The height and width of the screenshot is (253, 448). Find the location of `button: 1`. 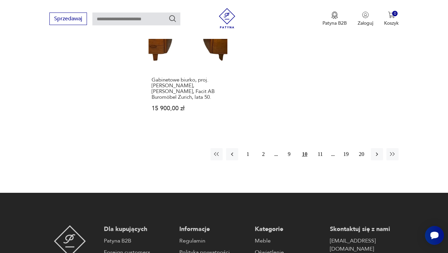

button: 1 is located at coordinates (248, 154).